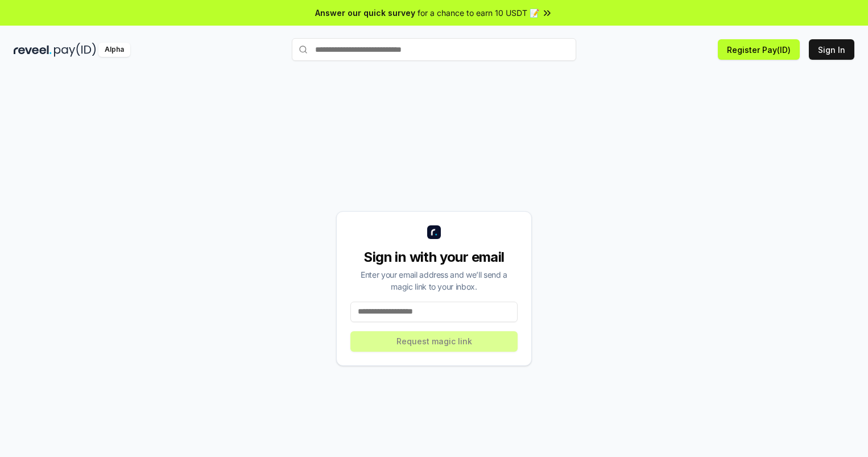  What do you see at coordinates (434, 257) in the screenshot?
I see `div: Sign in with your email` at bounding box center [434, 257].